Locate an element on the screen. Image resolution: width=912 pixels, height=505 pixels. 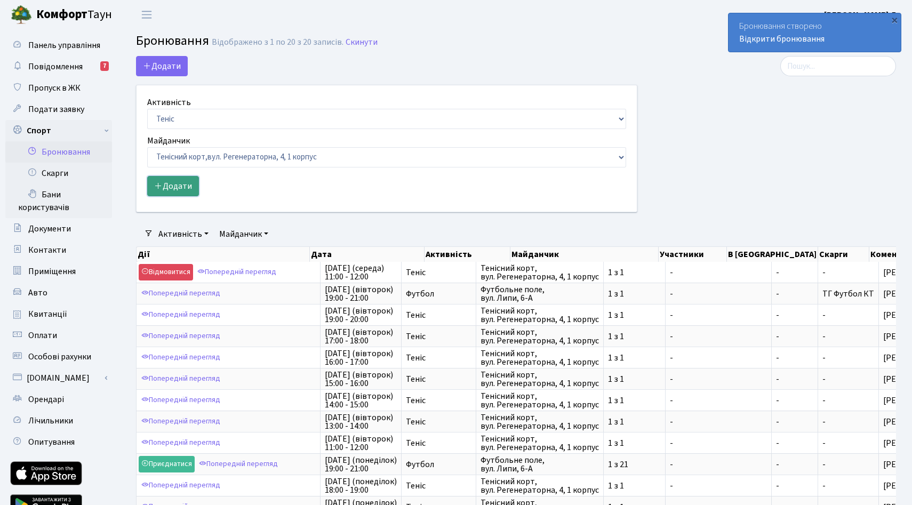
a: Оплати is located at coordinates (59, 335).